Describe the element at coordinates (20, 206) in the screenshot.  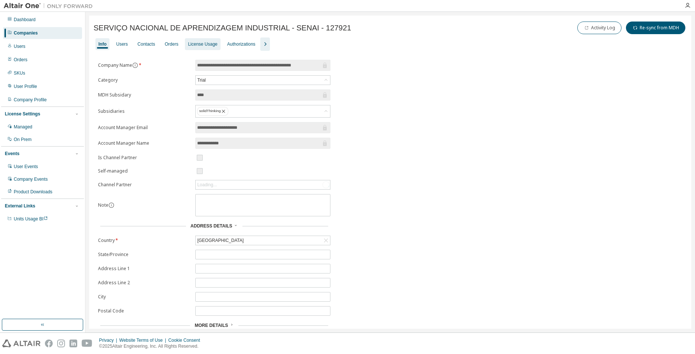
I see `div: External Links` at that location.